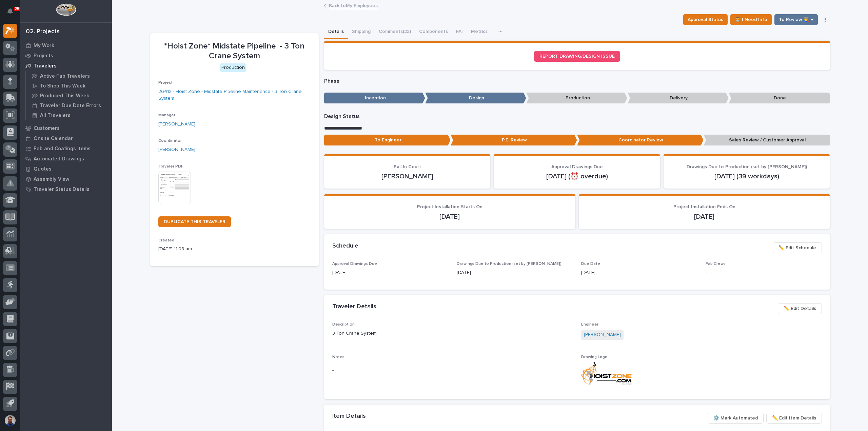 Image resolution: width=868 pixels, height=431 pixels. I want to click on a: Quotes, so click(66, 169).